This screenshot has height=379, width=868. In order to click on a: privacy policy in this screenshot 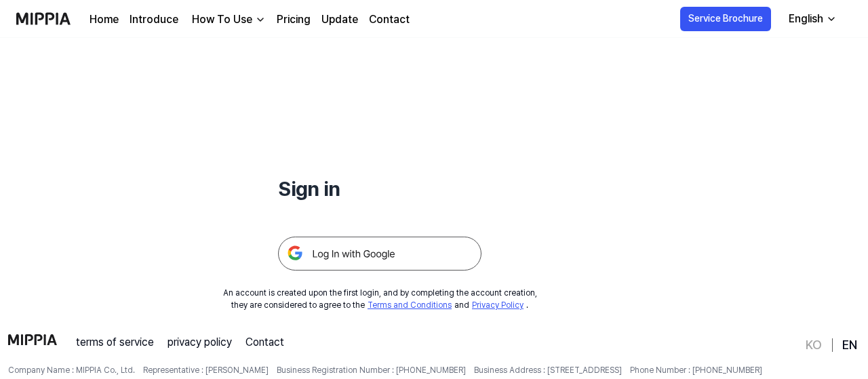, I will do `click(199, 343)`.